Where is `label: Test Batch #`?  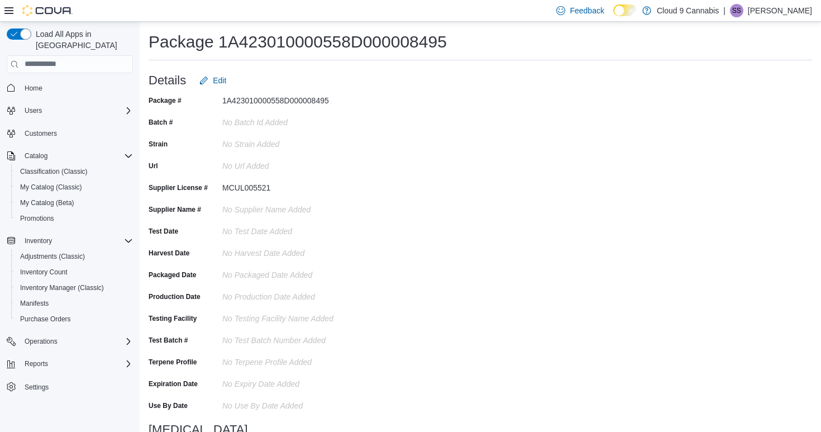 label: Test Batch # is located at coordinates (168, 340).